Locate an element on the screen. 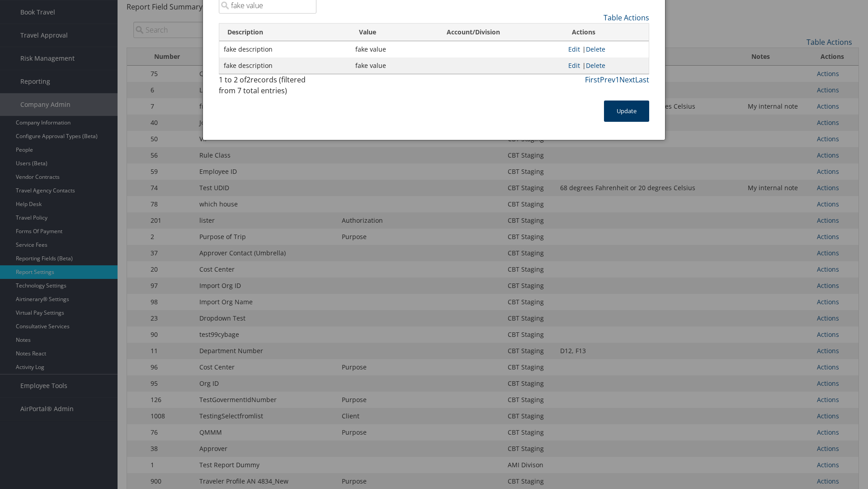  th: Description: activate to sort column descending is located at coordinates (285, 32).